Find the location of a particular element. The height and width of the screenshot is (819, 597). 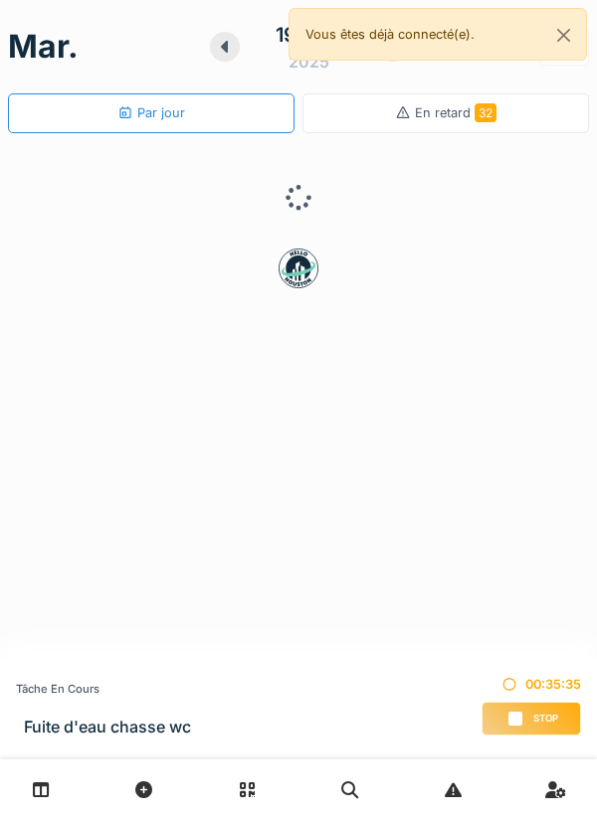

button: Close is located at coordinates (563, 35).